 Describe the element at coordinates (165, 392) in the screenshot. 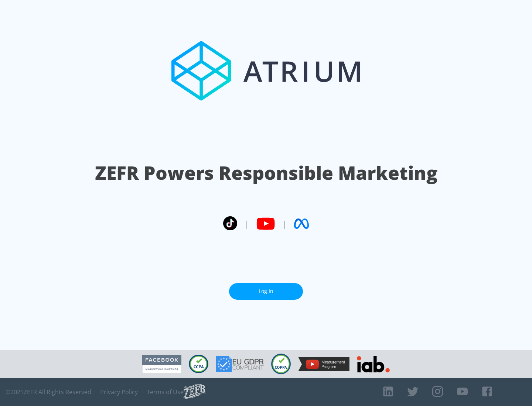

I see `a: Terms of Use` at that location.